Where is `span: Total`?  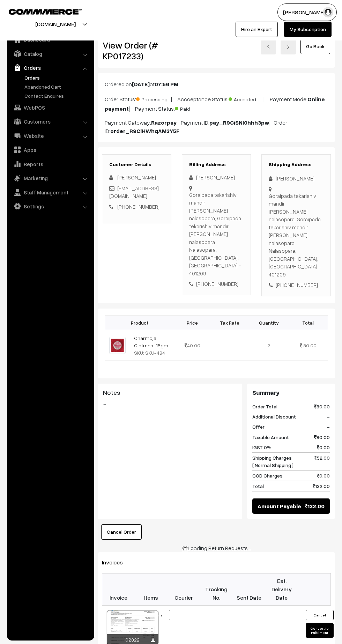
span: Total is located at coordinates (258, 485).